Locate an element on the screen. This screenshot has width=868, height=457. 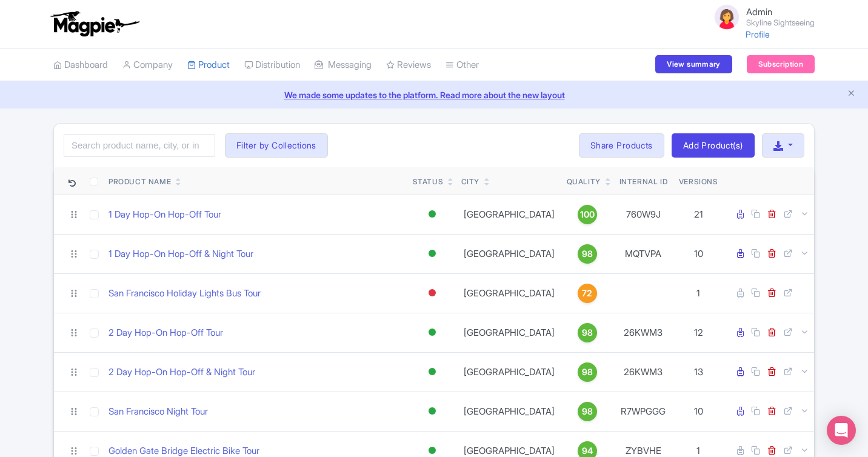
div: Inactive is located at coordinates (432, 293).